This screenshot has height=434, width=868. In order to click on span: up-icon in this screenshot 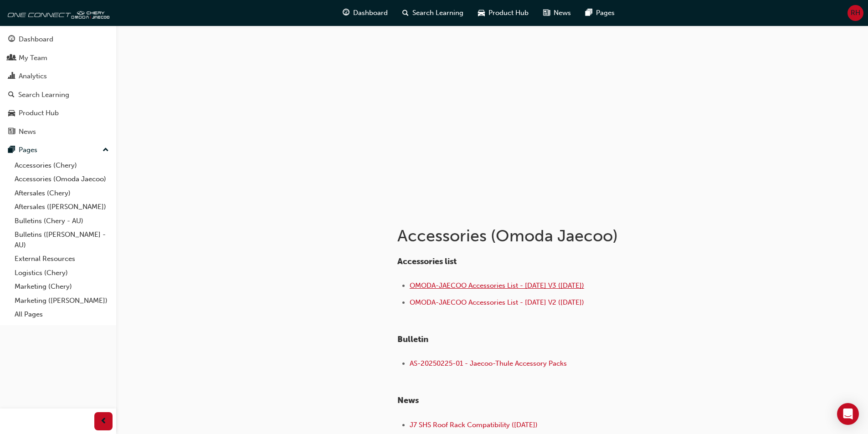, I will do `click(106, 150)`.